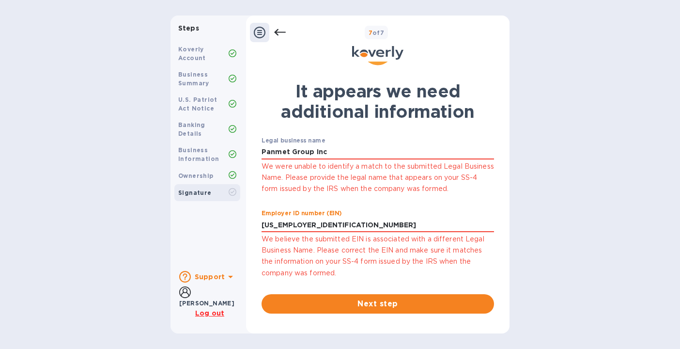  Describe the element at coordinates (192, 53) in the screenshot. I see `b: Koverly Account` at that location.